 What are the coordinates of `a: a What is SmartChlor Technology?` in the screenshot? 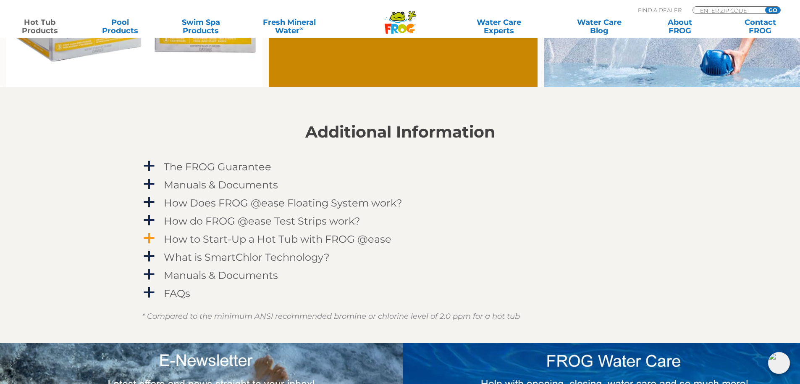 It's located at (400, 257).